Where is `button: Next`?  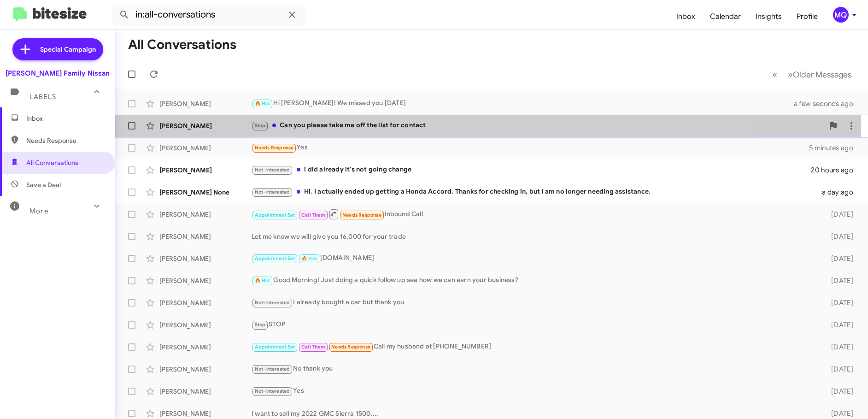
button: Next is located at coordinates (819, 74).